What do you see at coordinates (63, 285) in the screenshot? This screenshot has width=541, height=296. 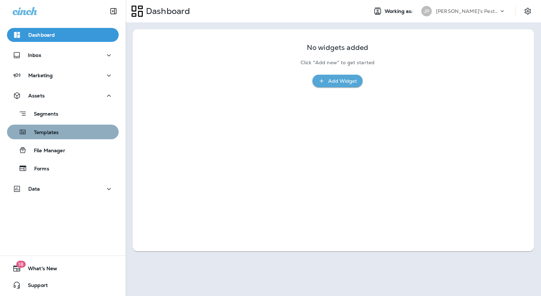 I see `button: Support` at bounding box center [63, 285].